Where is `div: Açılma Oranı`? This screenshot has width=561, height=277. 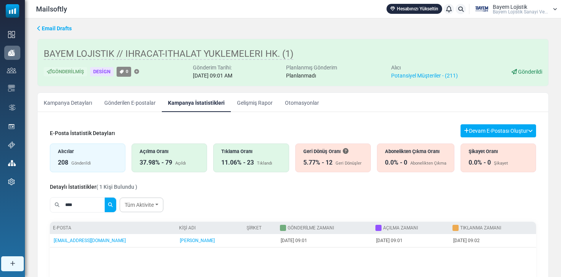 div: Açılma Oranı is located at coordinates (169, 151).